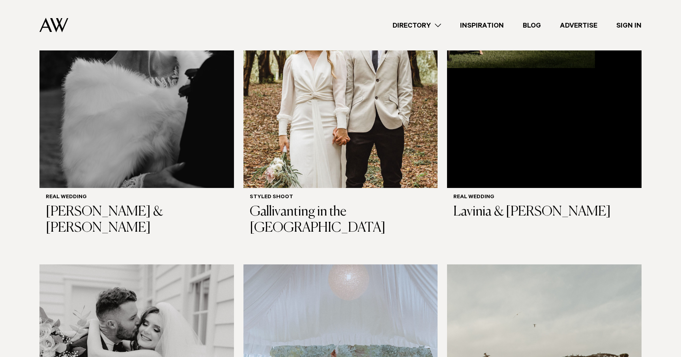  Describe the element at coordinates (340, 198) in the screenshot. I see `h6: Styled Shoot` at that location.